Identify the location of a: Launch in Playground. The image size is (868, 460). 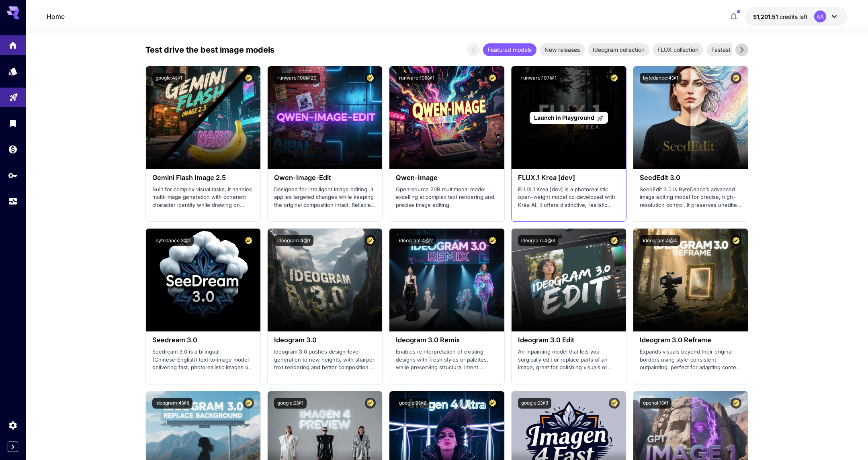
(569, 118).